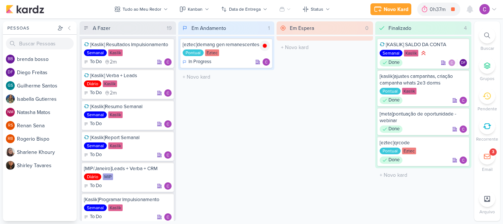 The image size is (503, 224). Describe the element at coordinates (47, 139) in the screenshot. I see `div: R o g e r i o B i s p o` at that location.